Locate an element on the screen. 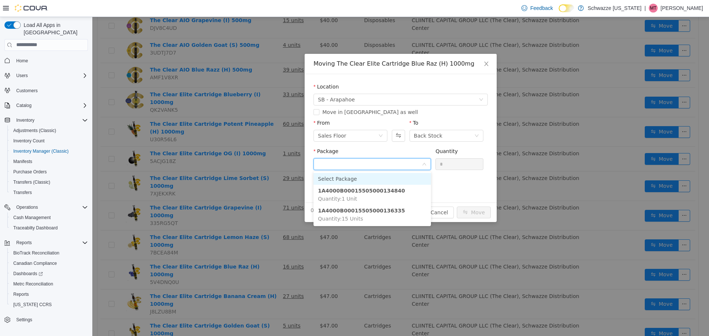 This screenshot has width=709, height=336. a: Settings is located at coordinates (24, 320).